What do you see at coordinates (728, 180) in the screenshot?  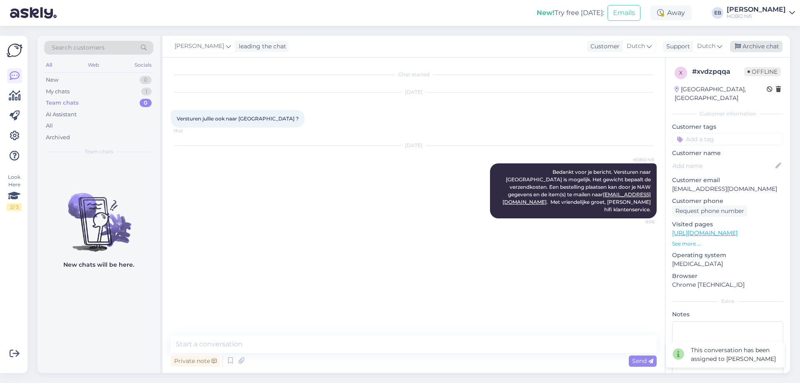 I see `p: Customer email` at bounding box center [728, 180].